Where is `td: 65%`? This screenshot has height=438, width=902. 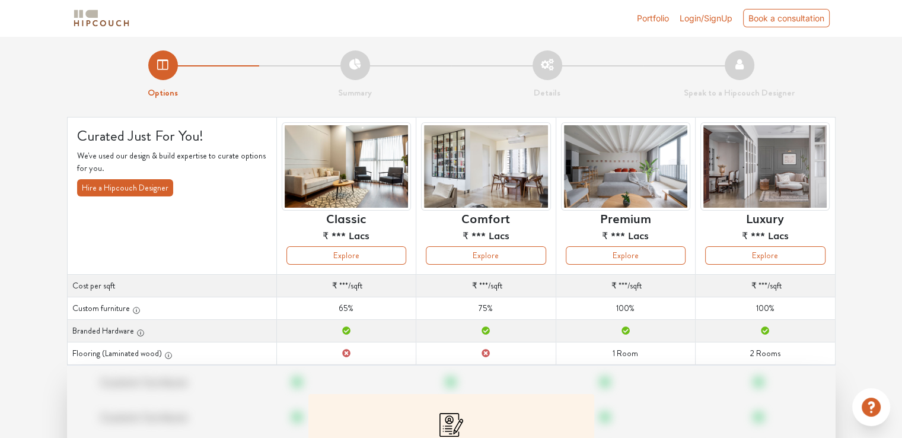
td: 65% is located at coordinates (346, 308).